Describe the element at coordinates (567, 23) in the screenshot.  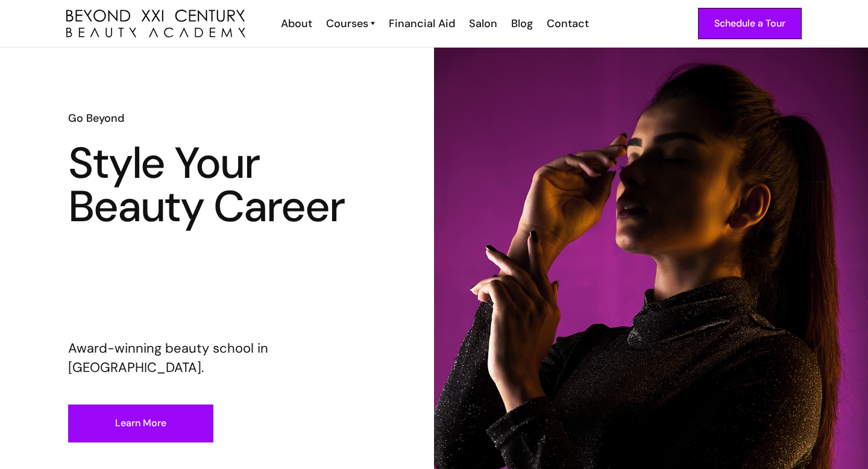
I see `a: Contact` at that location.